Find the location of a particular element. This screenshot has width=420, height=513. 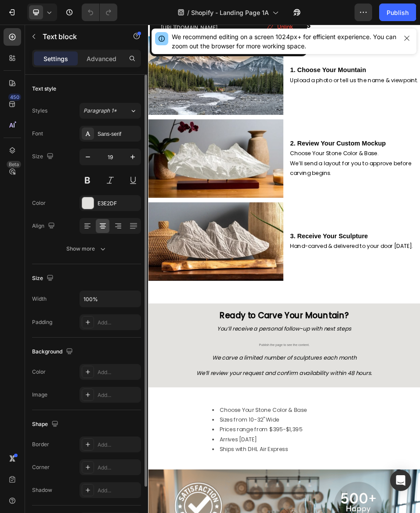

div: Padding is located at coordinates (42, 322).